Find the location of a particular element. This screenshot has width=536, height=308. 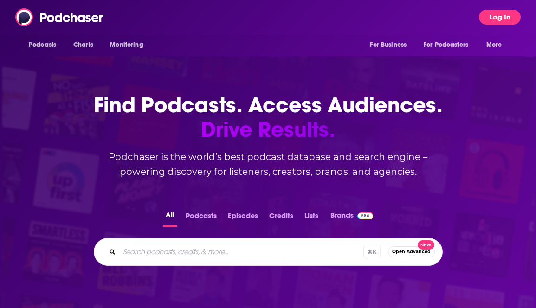

a: Podchaser - Follow, Share and Rate Podcasts is located at coordinates (60, 17).